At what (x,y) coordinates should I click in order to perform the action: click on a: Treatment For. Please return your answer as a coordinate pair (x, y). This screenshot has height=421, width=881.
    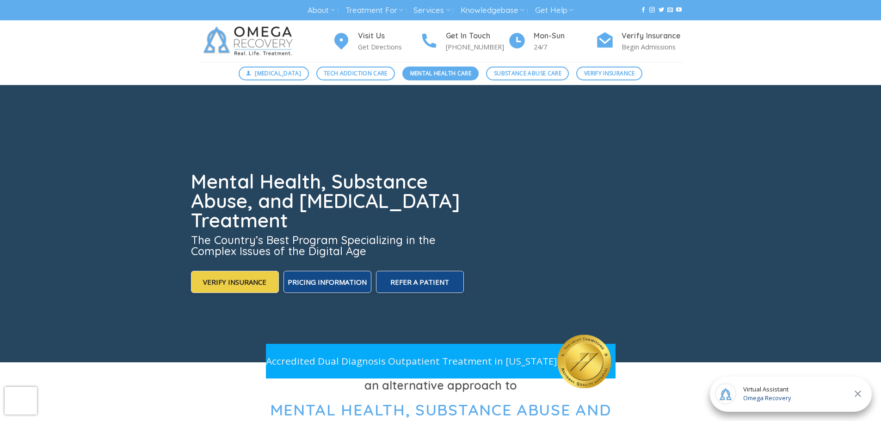
    Looking at the image, I should click on (374, 10).